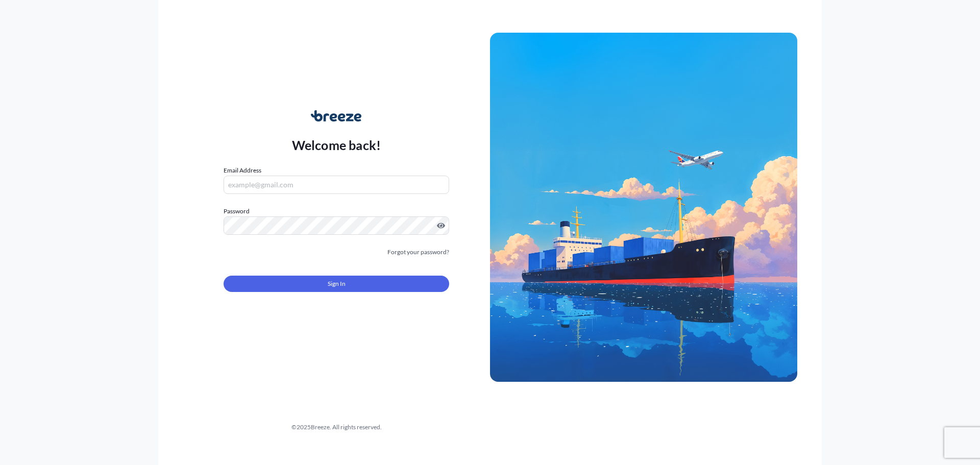 Image resolution: width=980 pixels, height=465 pixels. What do you see at coordinates (336, 284) in the screenshot?
I see `span: Sign In` at bounding box center [336, 284].